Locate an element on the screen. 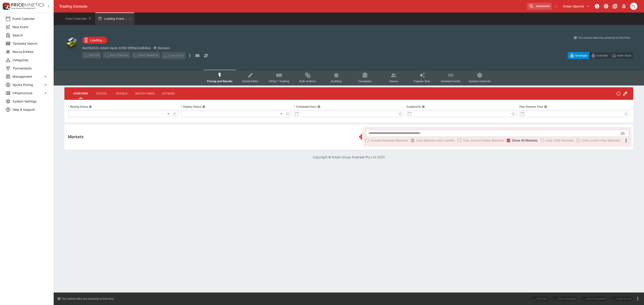  p: Override is located at coordinates (602, 55).